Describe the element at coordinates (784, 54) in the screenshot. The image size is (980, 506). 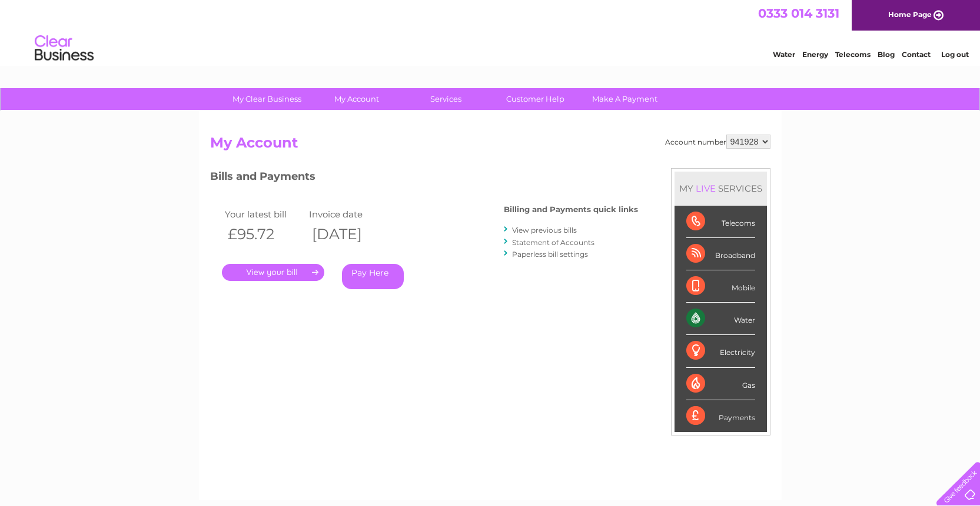
I see `a: Water` at that location.